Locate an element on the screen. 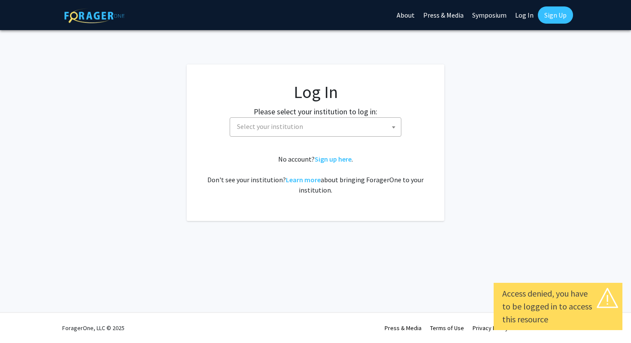  div: Access denied, you have to be logged in to access this resource is located at coordinates (558, 306).